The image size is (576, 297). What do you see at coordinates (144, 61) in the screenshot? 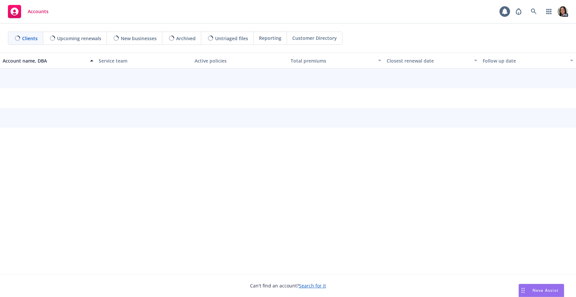
I see `button: Service team` at bounding box center [144, 61].